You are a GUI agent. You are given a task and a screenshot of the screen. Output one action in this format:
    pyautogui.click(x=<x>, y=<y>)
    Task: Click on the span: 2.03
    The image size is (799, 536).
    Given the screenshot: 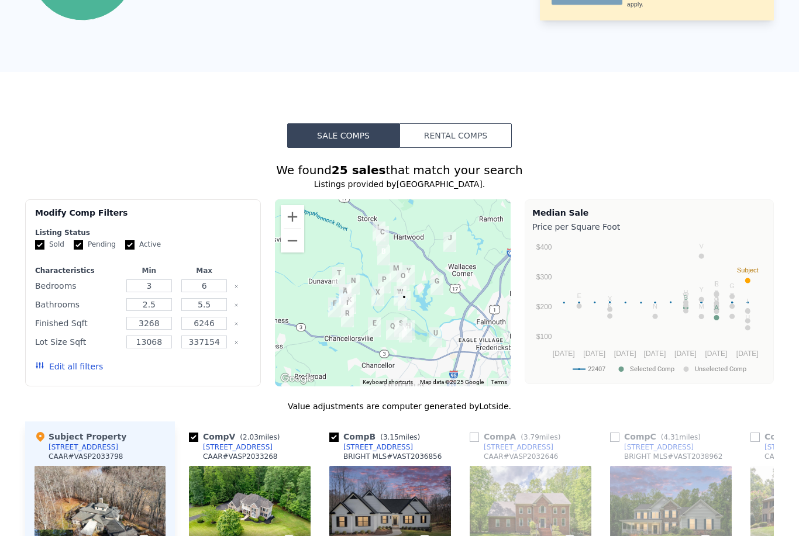 What is the action you would take?
    pyautogui.click(x=250, y=438)
    